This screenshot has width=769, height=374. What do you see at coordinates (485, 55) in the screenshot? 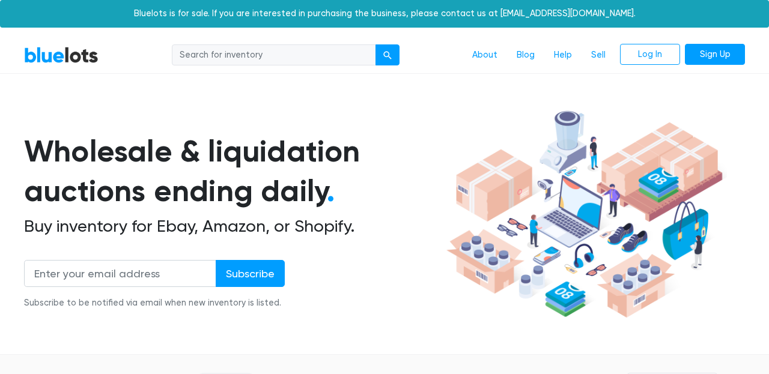
I see `a: About` at bounding box center [485, 55].